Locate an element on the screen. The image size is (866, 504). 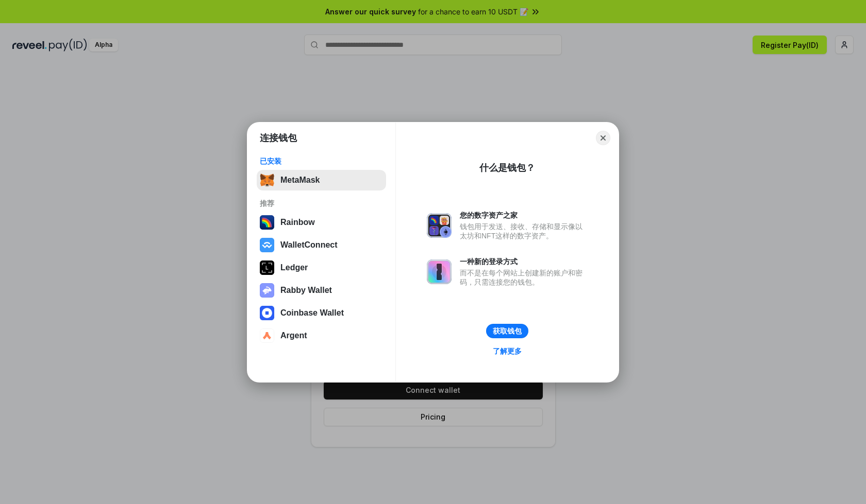
div: 您的数字资产之家 is located at coordinates (523, 215).